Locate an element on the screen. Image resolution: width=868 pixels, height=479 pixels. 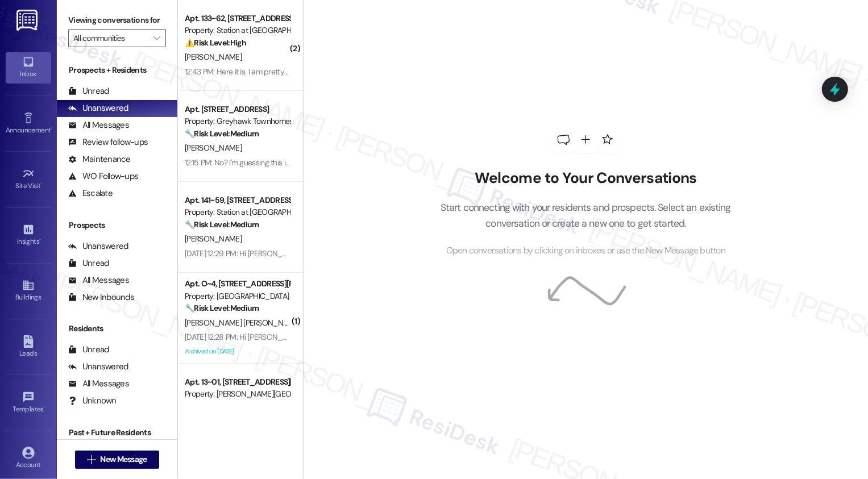
div: Past + Future Residents is located at coordinates (117, 432).